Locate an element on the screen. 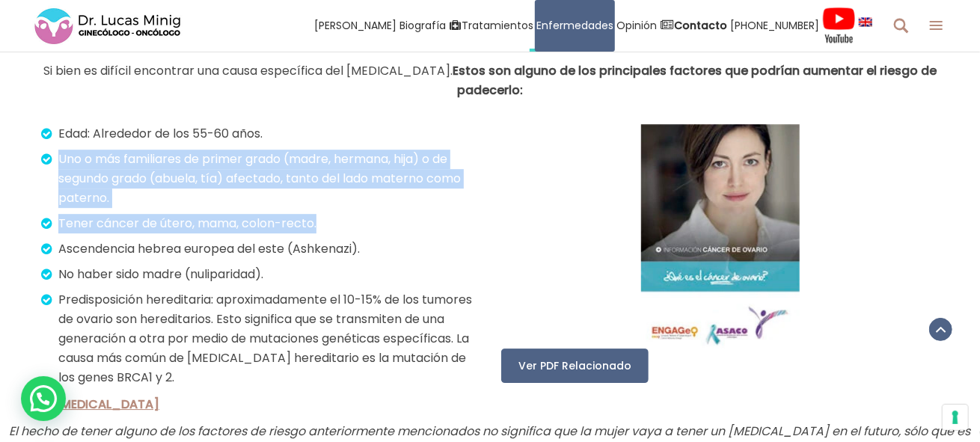 Image resolution: width=980 pixels, height=442 pixels. img: language english is located at coordinates (866, 21).